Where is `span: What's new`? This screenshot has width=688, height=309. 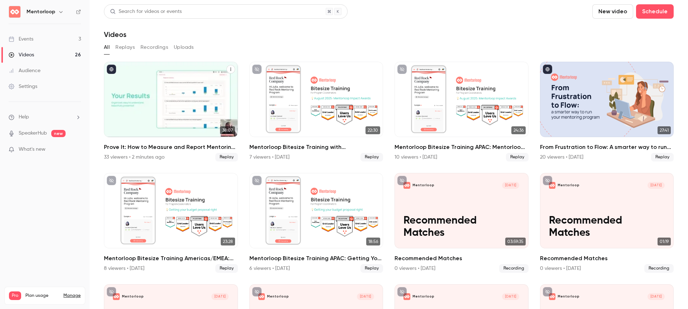 span: What's new is located at coordinates (32, 149).